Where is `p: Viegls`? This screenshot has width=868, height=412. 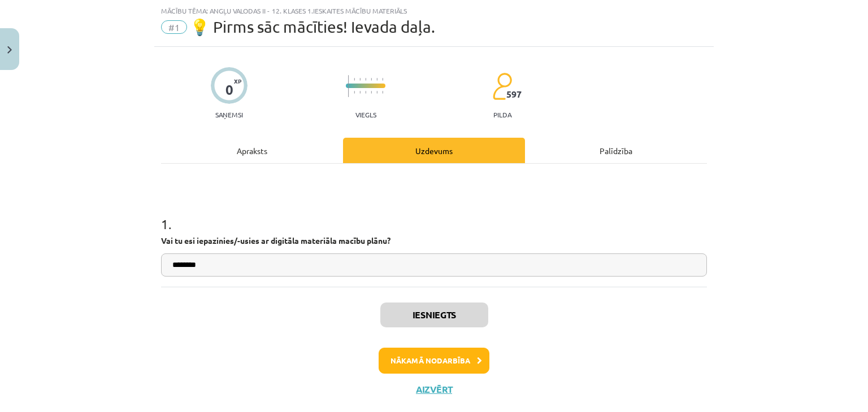 p: Viegls is located at coordinates (366, 114).